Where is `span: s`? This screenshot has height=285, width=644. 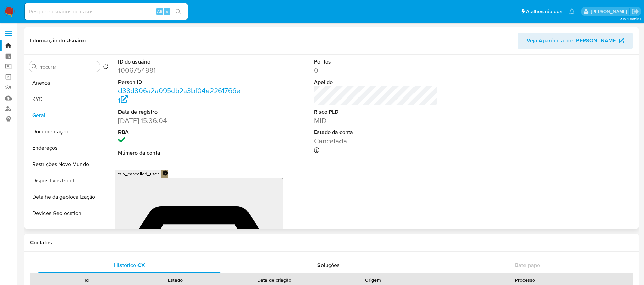
span: s is located at coordinates (167, 11).